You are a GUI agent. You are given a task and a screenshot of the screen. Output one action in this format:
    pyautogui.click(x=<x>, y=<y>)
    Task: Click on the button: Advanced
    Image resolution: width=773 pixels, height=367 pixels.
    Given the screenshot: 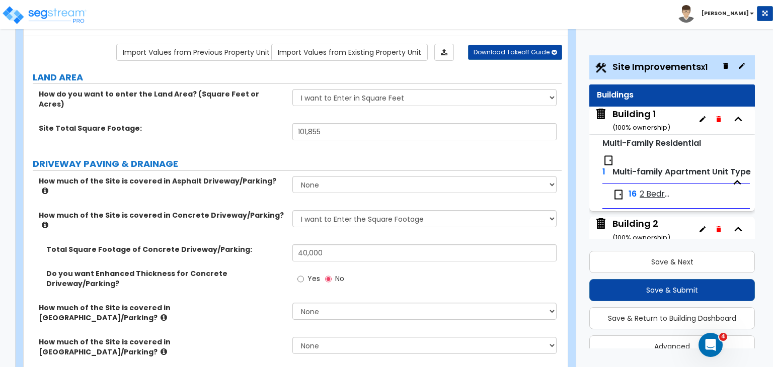 What is the action you would take?
    pyautogui.click(x=672, y=347)
    